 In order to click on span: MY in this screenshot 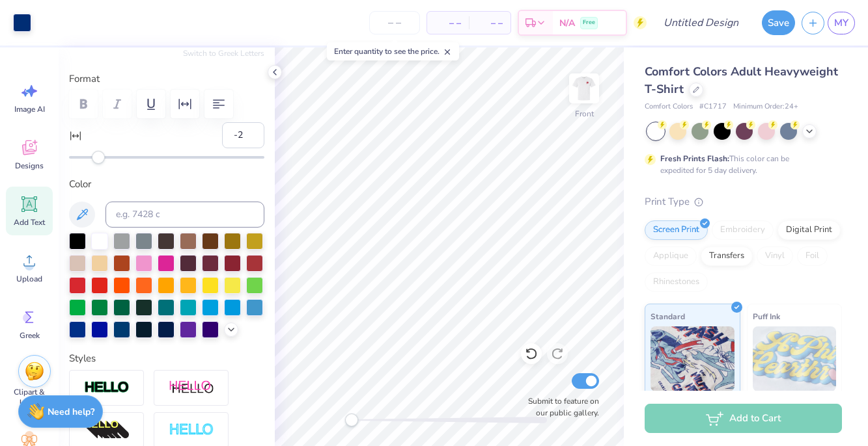, I will do `click(841, 23)`.